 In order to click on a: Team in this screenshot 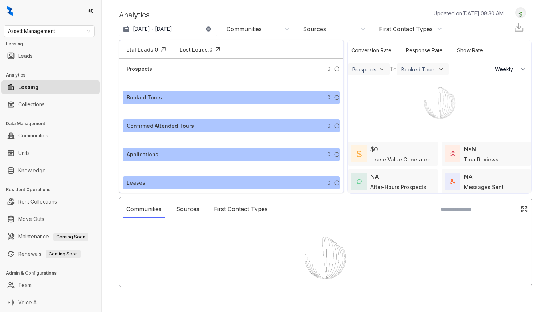, I will do `click(25, 285)`.